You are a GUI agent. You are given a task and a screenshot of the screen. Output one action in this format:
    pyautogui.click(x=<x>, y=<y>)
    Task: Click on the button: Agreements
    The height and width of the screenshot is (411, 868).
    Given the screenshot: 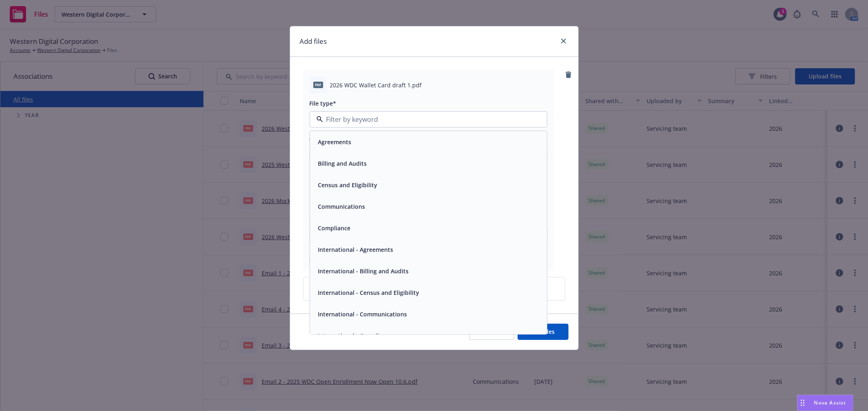 What is the action you would take?
    pyautogui.click(x=335, y=142)
    